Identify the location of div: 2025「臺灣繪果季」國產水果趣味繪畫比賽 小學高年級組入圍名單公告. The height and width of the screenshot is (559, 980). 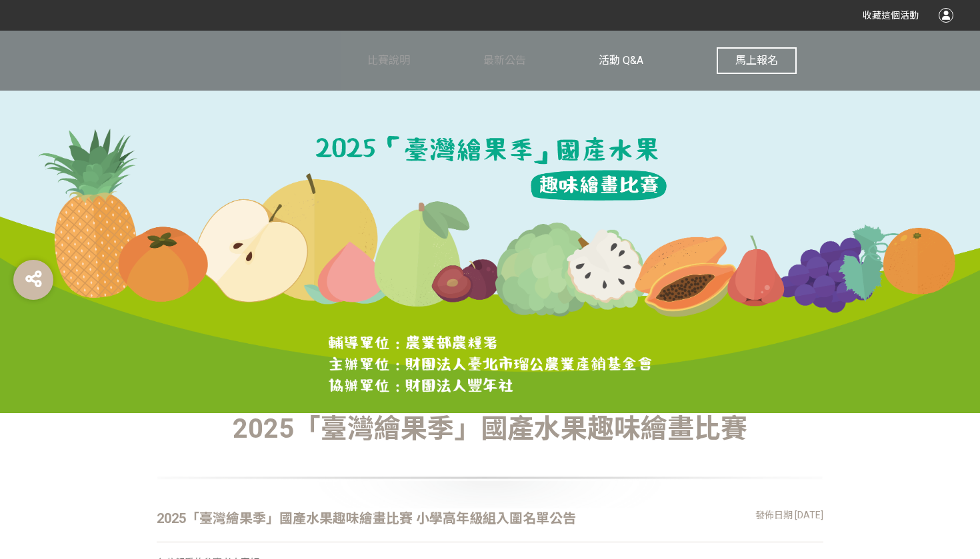
(366, 518).